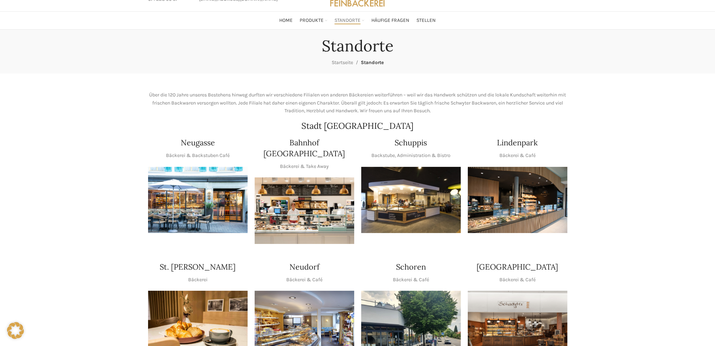 This screenshot has height=346, width=715. What do you see at coordinates (391, 20) in the screenshot?
I see `span: Häufige Fragen` at bounding box center [391, 20].